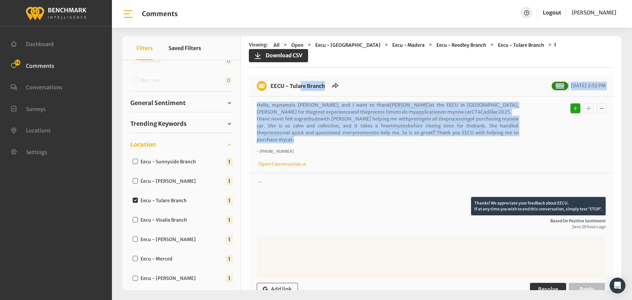  What do you see at coordinates (428, 112) in the screenshot?
I see `span: application` at bounding box center [428, 112].